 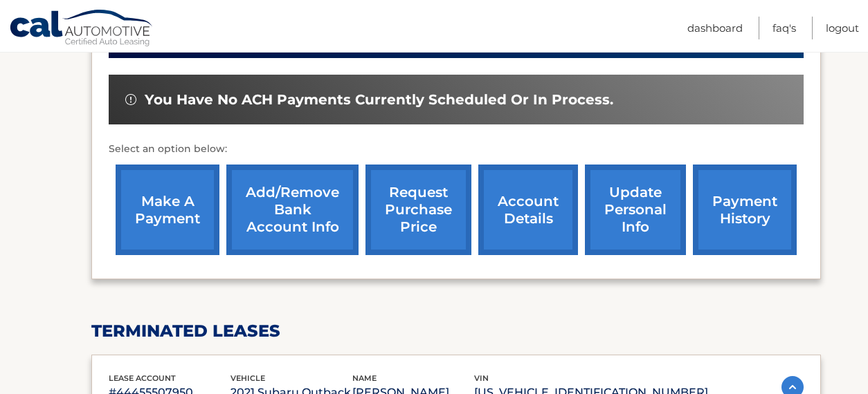 I want to click on span: You have no ACH payments currently scheduled or in process., so click(x=379, y=100).